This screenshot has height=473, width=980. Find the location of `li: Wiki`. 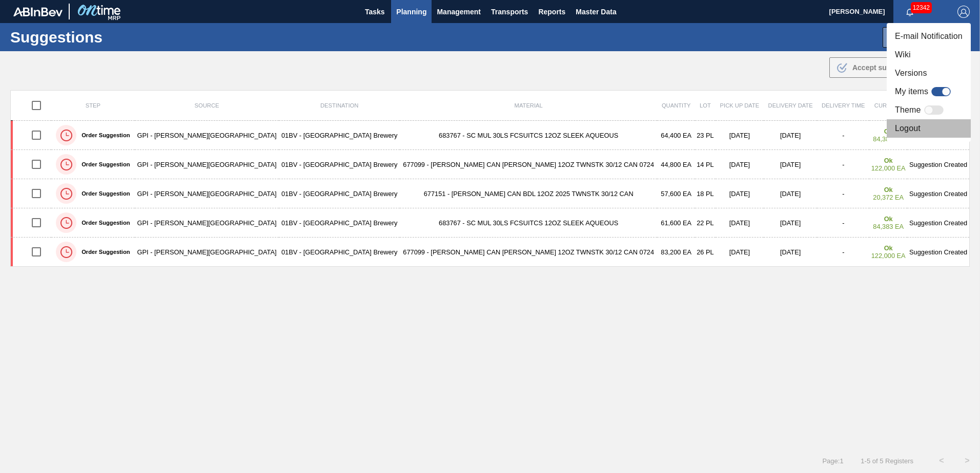

li: Wiki is located at coordinates (928, 54).